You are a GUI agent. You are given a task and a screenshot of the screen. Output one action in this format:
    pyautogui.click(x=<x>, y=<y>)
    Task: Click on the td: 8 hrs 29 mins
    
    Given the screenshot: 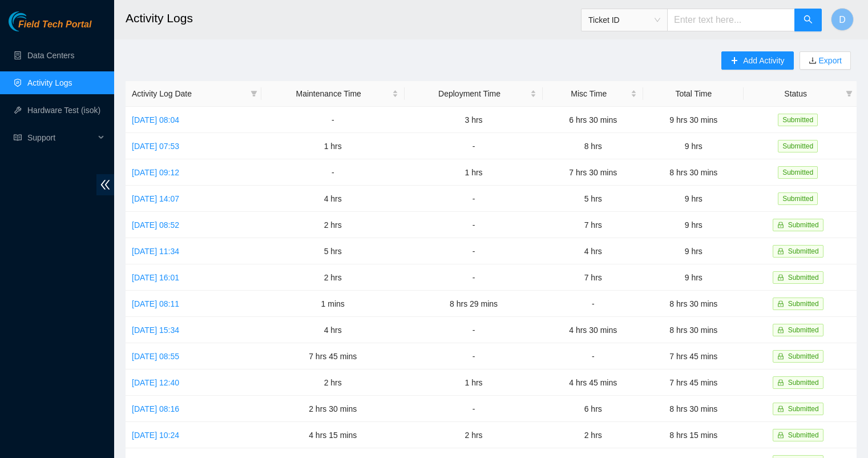 What is the action you would take?
    pyautogui.click(x=474, y=304)
    